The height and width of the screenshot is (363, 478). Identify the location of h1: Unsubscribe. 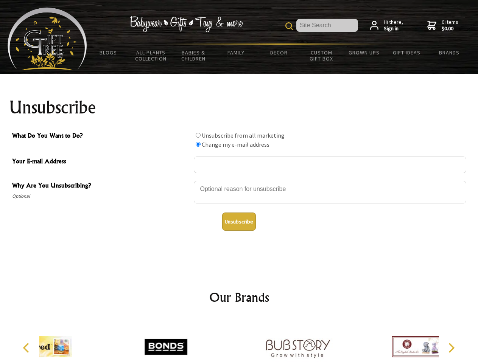
(239, 108).